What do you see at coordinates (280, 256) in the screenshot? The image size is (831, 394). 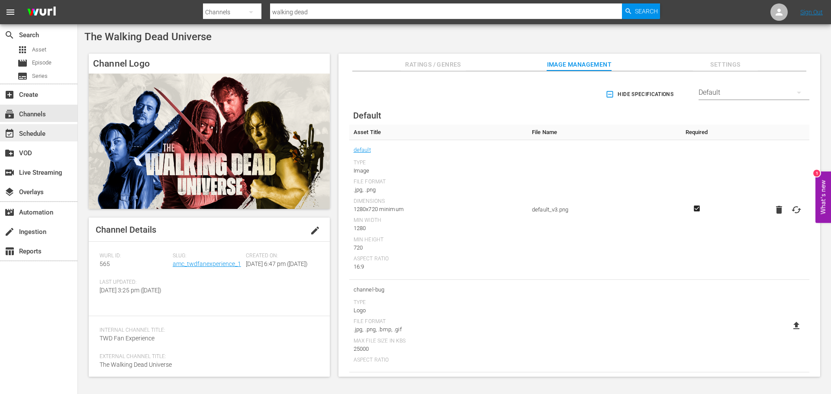 I see `span: Created On:` at bounding box center [280, 256].